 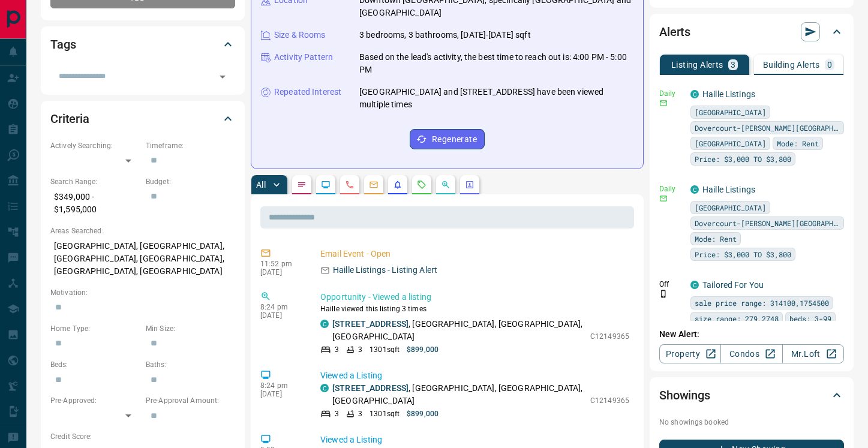 What do you see at coordinates (671, 284) in the screenshot?
I see `p: Off` at bounding box center [671, 284].